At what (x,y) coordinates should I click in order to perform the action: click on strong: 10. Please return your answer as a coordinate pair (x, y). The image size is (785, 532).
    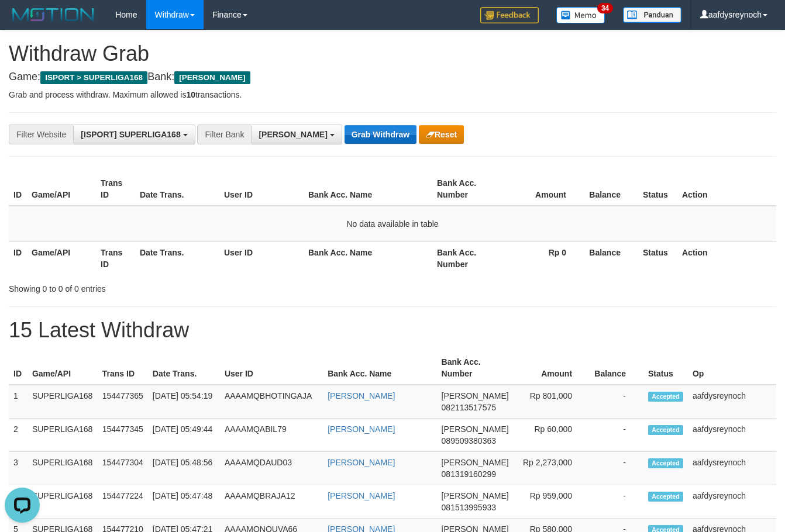
    Looking at the image, I should click on (191, 94).